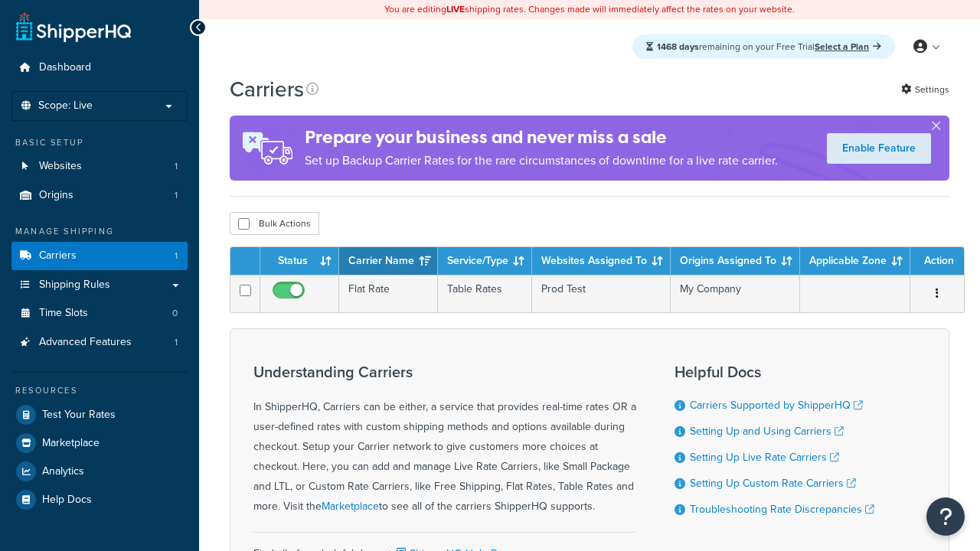  Describe the element at coordinates (100, 313) in the screenshot. I see `a: Time Slots 0` at that location.